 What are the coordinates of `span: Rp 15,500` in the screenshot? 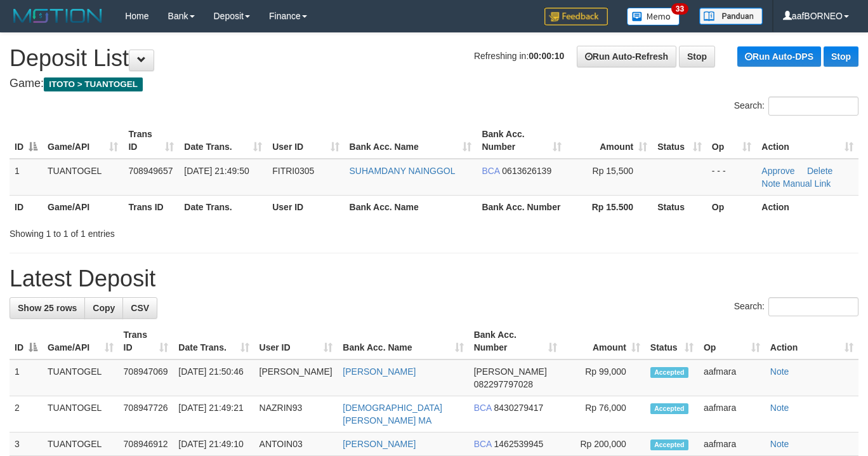 It's located at (613, 171).